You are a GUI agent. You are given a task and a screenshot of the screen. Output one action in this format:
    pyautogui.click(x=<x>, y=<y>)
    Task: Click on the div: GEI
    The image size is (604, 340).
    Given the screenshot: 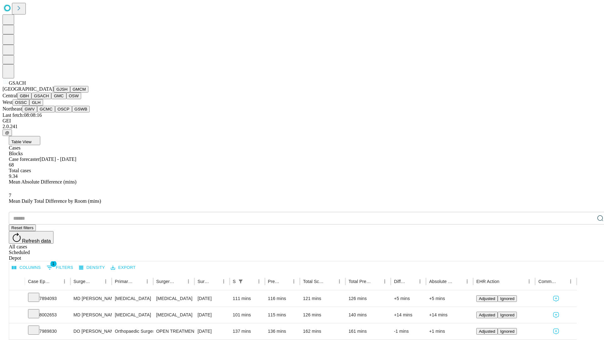 What is the action you would take?
    pyautogui.click(x=302, y=121)
    